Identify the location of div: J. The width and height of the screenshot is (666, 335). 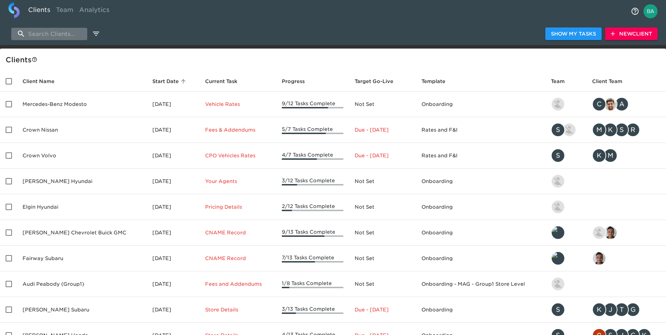
(610, 310).